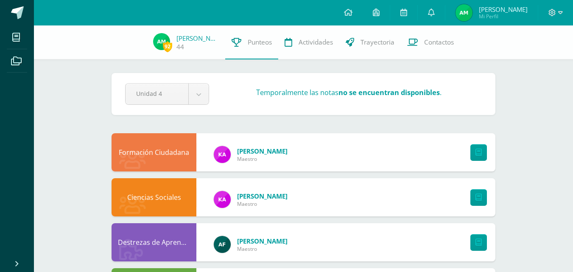 The image size is (573, 272). I want to click on a: Punteos, so click(252, 42).